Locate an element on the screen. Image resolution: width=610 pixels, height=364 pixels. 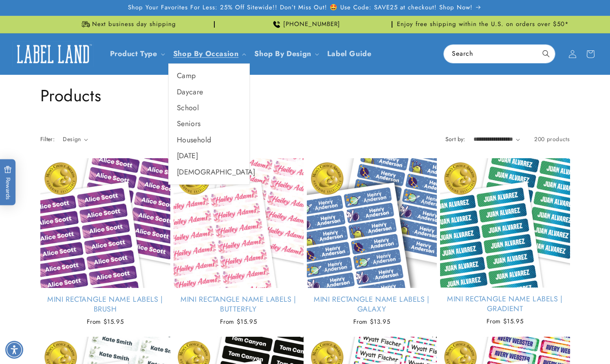
a: Household is located at coordinates (209, 140).